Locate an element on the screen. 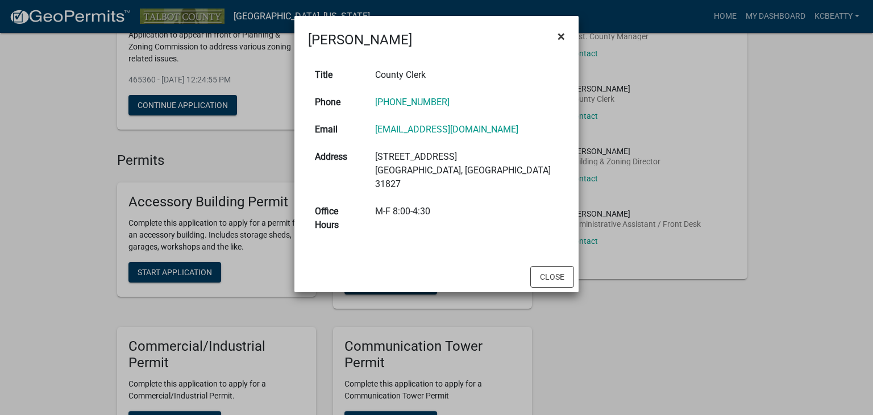 The width and height of the screenshot is (873, 415). th: Email is located at coordinates (338, 130).